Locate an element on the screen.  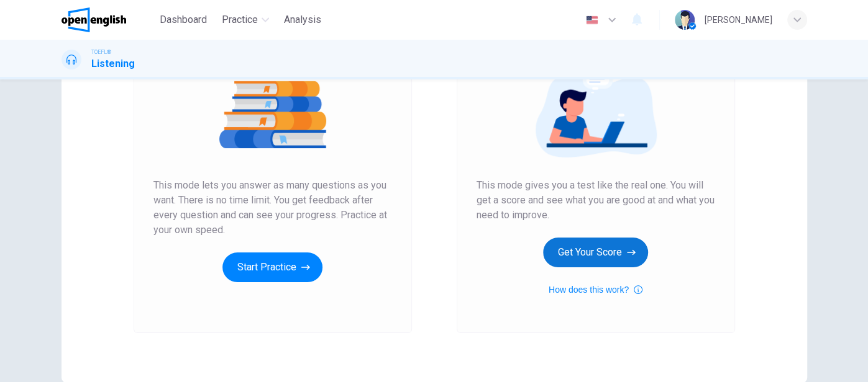
img: Profile picture is located at coordinates (684, 20).